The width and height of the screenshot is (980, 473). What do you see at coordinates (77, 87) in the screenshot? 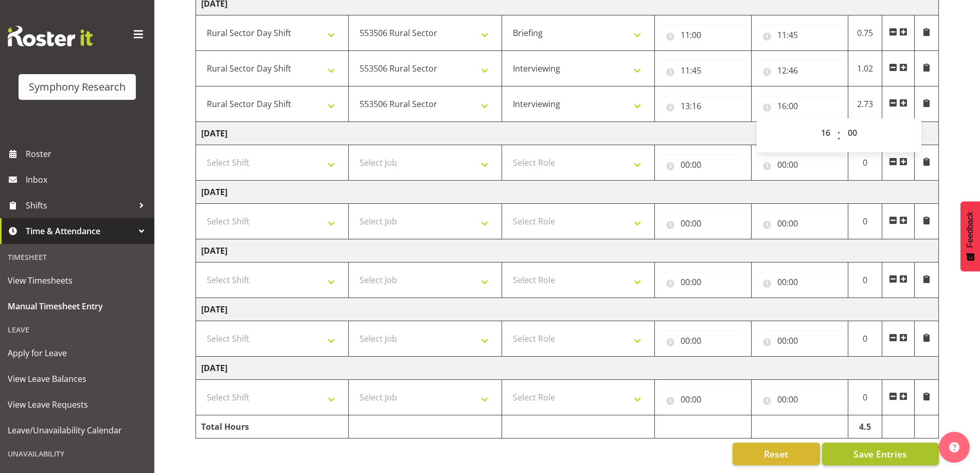
I see `div: Symphony Research` at bounding box center [77, 87].